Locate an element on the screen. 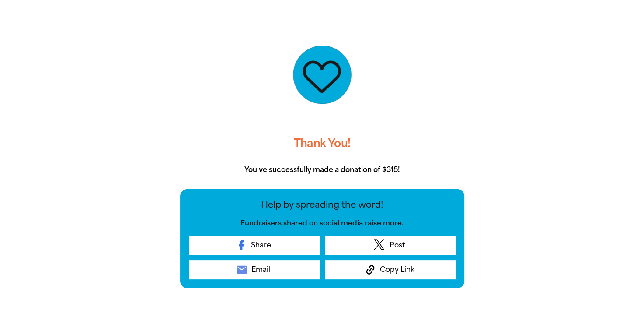 This screenshot has height=310, width=644. h3: Thank You! is located at coordinates (322, 143).